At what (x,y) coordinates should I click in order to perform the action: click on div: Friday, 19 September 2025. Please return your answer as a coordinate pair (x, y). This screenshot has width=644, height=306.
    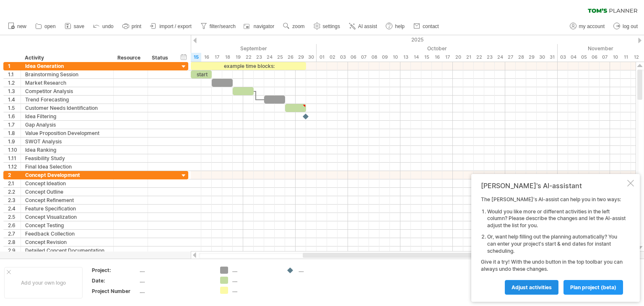
    Looking at the image, I should click on (238, 57).